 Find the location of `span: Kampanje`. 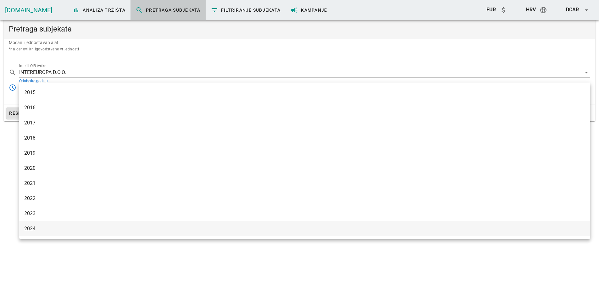

span: Kampanje is located at coordinates (309, 10).